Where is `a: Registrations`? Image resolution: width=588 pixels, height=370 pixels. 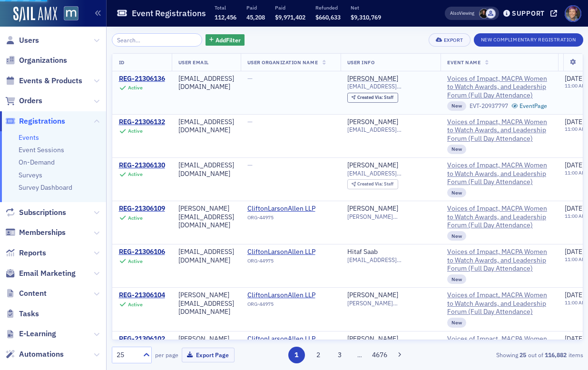 a: Registrations is located at coordinates (35, 121).